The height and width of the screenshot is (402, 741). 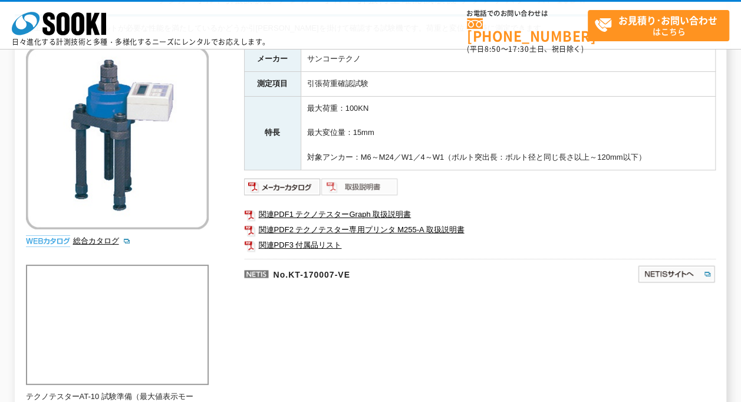 I want to click on img: 取扱説明書, so click(x=359, y=187).